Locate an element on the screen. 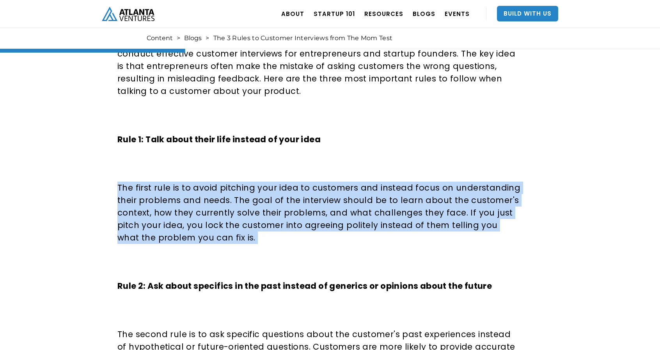 This screenshot has width=660, height=350. a: RESOURCES is located at coordinates (384, 14).